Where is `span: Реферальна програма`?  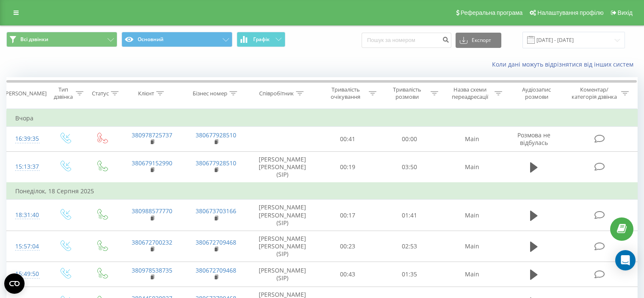 span: Реферальна програма is located at coordinates (492, 13).